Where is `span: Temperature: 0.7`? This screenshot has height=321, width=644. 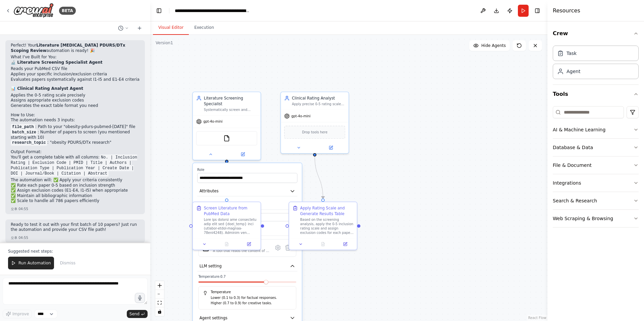 span: Temperature: 0.7 is located at coordinates (212, 277).